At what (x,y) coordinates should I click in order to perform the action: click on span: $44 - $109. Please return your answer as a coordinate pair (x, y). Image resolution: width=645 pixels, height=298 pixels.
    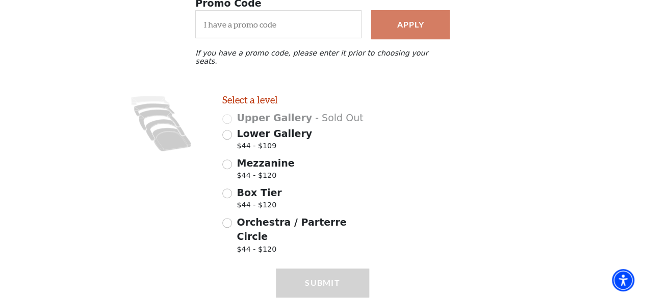
    Looking at the image, I should click on (274, 147).